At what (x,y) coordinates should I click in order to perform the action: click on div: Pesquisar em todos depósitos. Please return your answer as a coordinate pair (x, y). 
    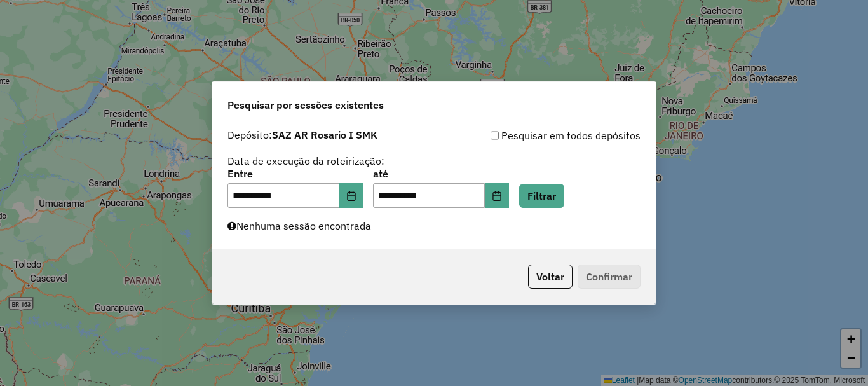
    Looking at the image, I should click on (537, 136).